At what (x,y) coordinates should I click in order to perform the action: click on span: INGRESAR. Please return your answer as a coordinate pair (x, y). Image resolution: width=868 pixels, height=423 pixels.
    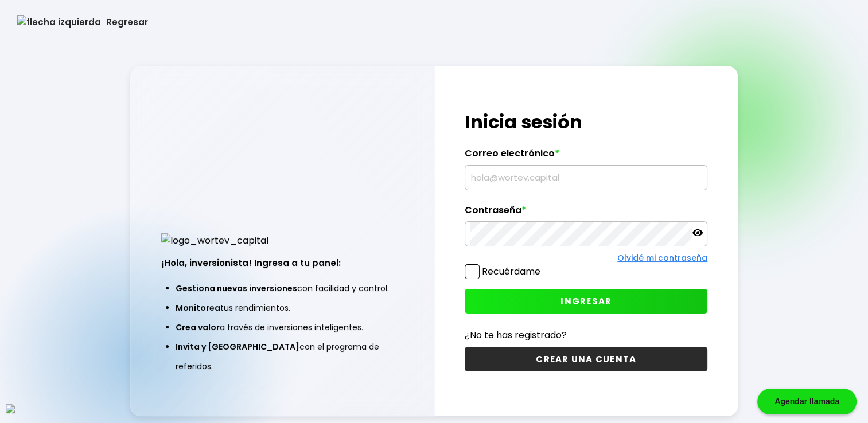
    Looking at the image, I should click on (586, 301).